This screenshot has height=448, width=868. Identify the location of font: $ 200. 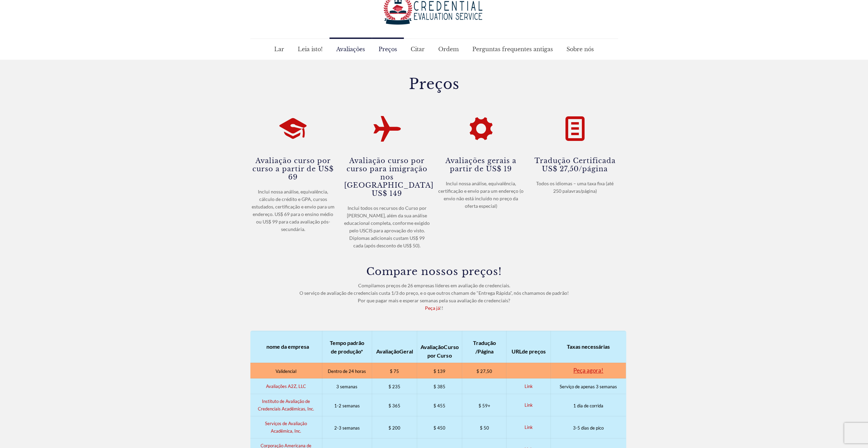
(395, 428).